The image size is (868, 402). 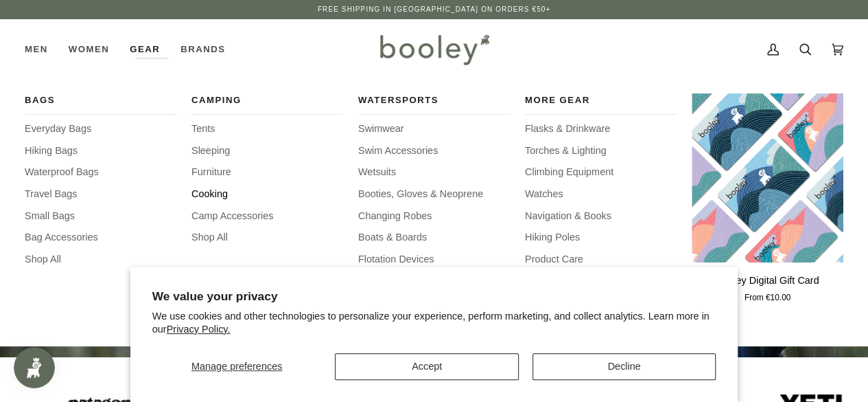 I want to click on a: Sleeping, so click(x=267, y=151).